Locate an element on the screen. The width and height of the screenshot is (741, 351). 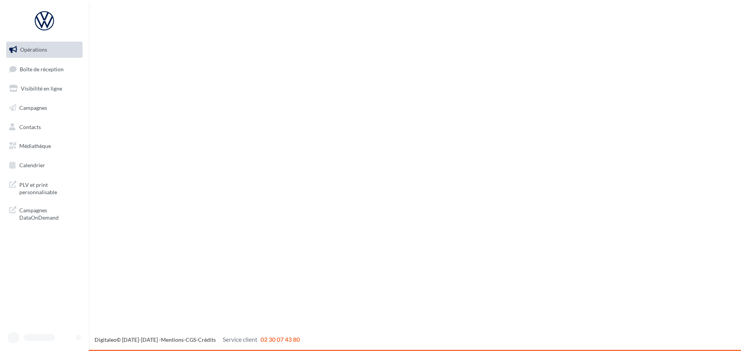
a: Mentions is located at coordinates (172, 340).